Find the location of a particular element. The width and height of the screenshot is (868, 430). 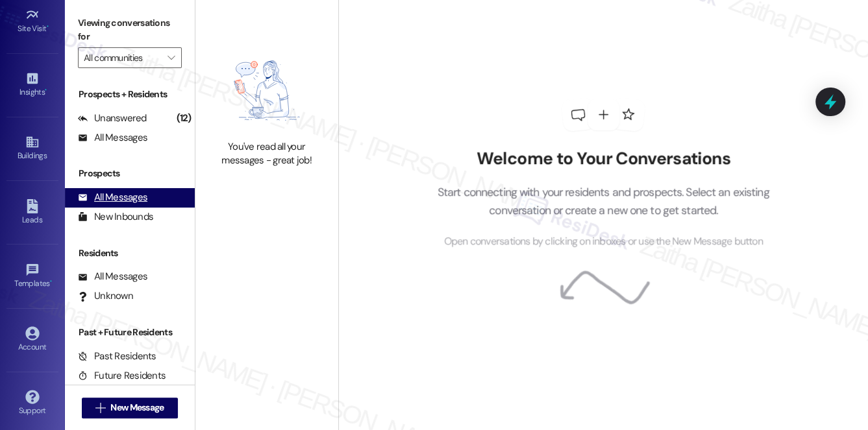

h2: Welcome to Your Conversations is located at coordinates (603, 159).